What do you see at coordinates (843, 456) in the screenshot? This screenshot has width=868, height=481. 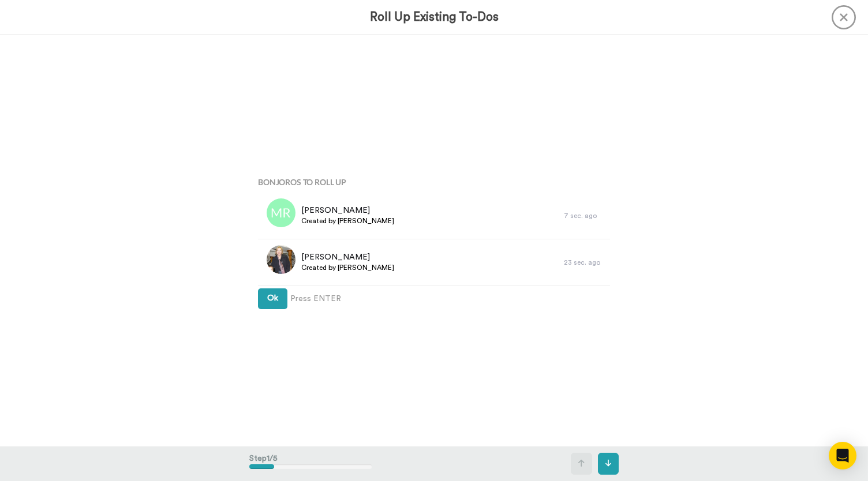 I see `div: Open Intercom Messenger` at bounding box center [843, 456].